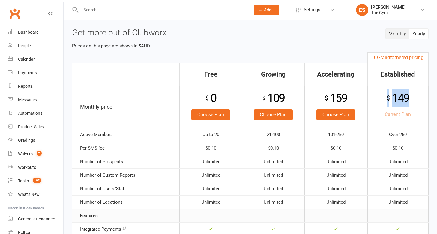 The image size is (437, 234). What do you see at coordinates (31, 127) in the screenshot?
I see `div: Product Sales` at bounding box center [31, 127].